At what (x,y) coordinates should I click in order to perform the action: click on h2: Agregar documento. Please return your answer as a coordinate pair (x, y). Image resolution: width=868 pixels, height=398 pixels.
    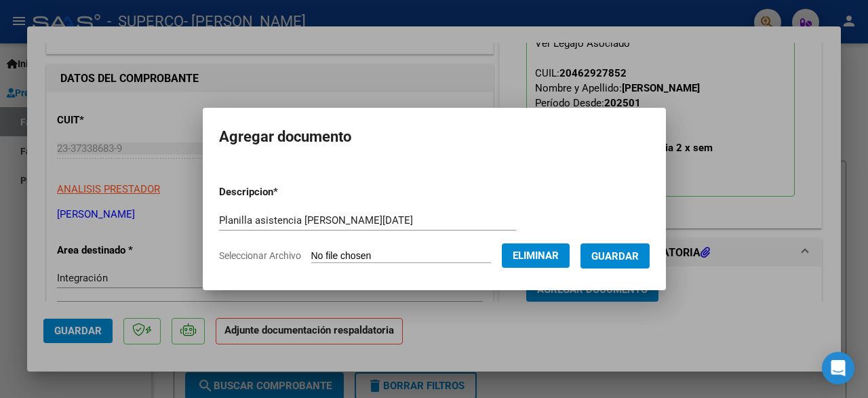
    Looking at the image, I should click on (434, 137).